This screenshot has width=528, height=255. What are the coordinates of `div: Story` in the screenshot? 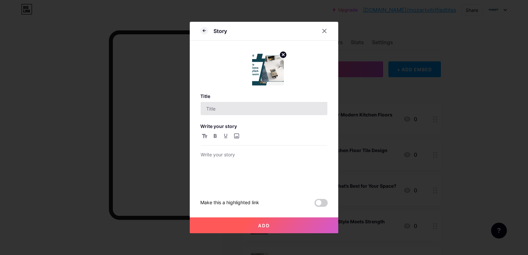 It's located at (220, 31).